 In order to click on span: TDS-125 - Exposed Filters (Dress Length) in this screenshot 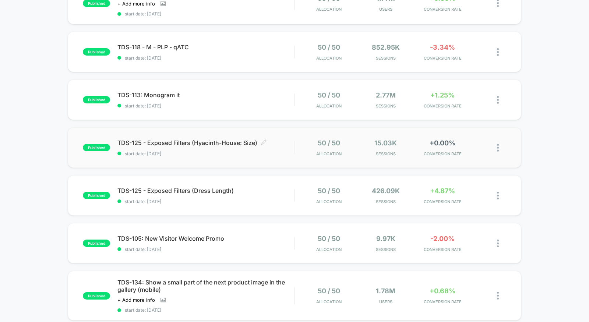, I will do `click(206, 191)`.